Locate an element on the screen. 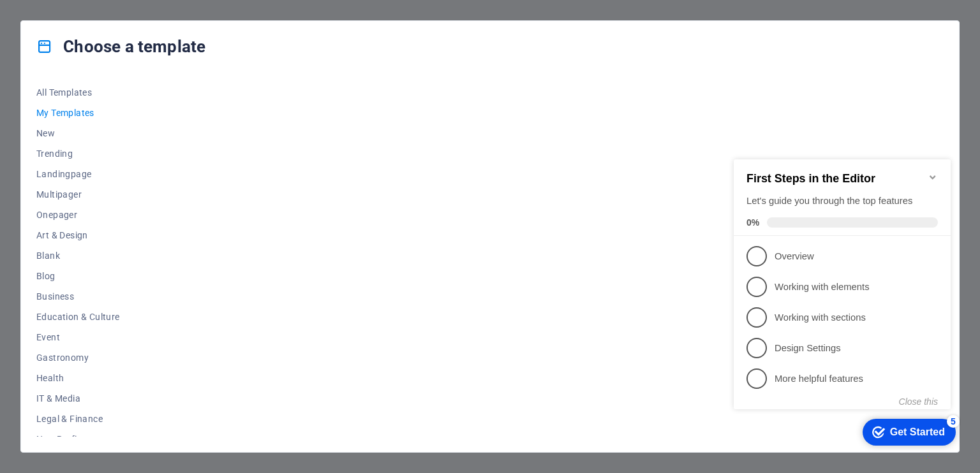  span: New is located at coordinates (78, 133).